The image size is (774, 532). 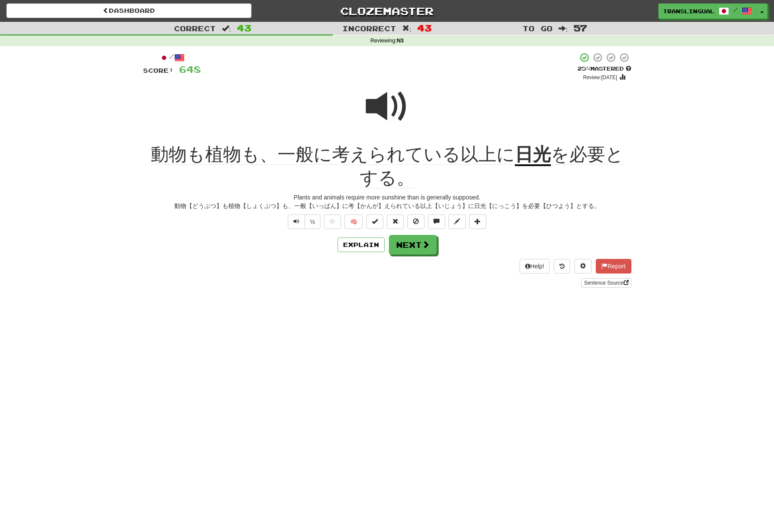 I want to click on div: 動物【どうぶつ】も植物【しょくぶつ】も、一般【いっぱん】に考【かんが】えられている以上【いじょう】に日光【にっこう】を必要【ひつよう】とする。, so click(x=387, y=206).